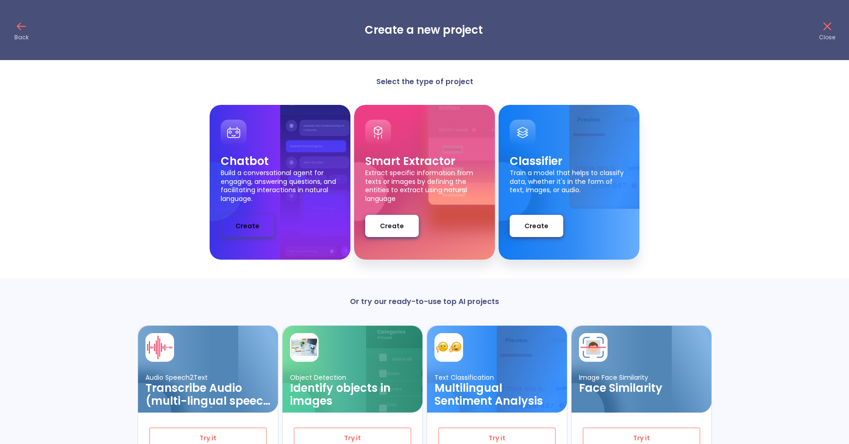 This screenshot has height=444, width=849. Describe the element at coordinates (352, 394) in the screenshot. I see `h3: Identify objects in images` at that location.